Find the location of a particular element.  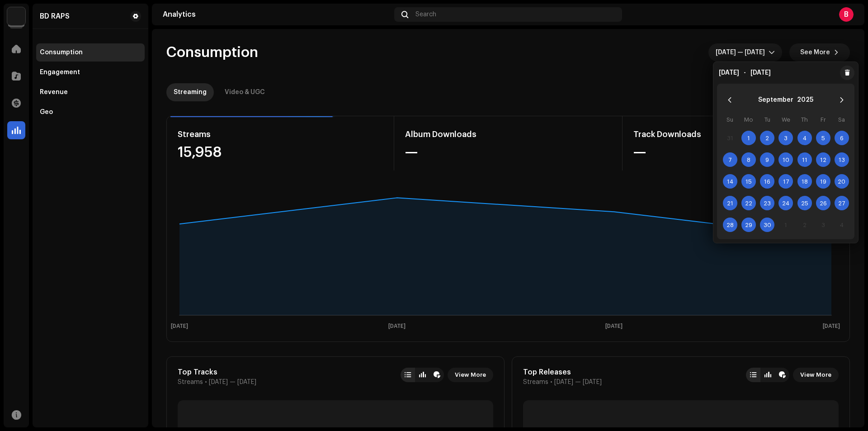

td: 5 is located at coordinates (823, 138).